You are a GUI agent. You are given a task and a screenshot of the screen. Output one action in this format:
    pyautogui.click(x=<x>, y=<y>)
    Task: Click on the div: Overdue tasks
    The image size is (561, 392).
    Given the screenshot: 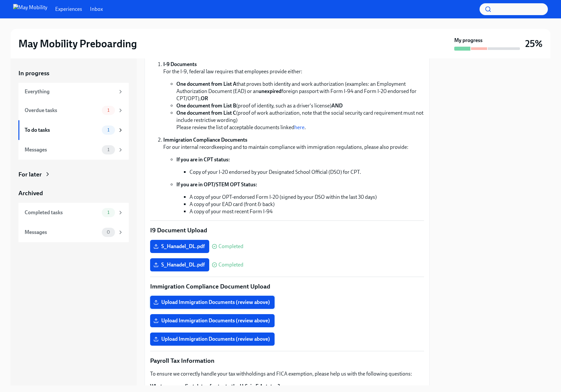 What is the action you would take?
    pyautogui.click(x=62, y=110)
    